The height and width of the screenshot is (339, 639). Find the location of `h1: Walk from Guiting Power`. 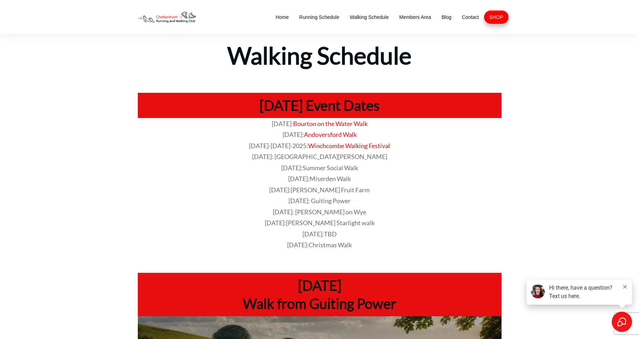

h1: Walk from Guiting Power is located at coordinates (320, 303).